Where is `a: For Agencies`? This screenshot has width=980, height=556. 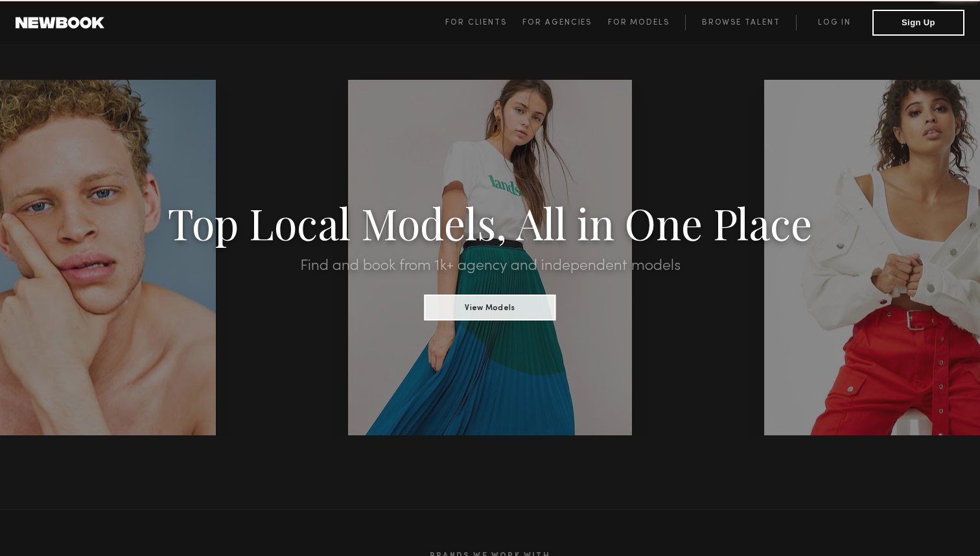 a: For Agencies is located at coordinates (564, 23).